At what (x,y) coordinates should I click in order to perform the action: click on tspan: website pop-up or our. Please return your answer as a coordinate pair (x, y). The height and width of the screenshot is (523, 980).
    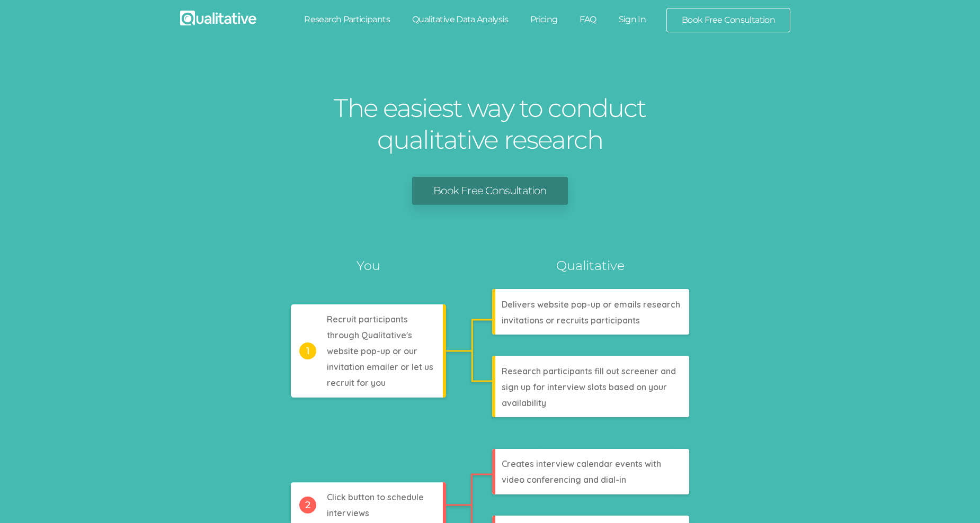
    Looking at the image, I should click on (372, 351).